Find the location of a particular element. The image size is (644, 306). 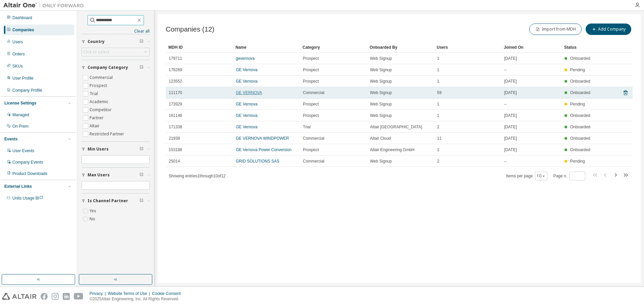

img: linkedin.svg is located at coordinates (66, 296).